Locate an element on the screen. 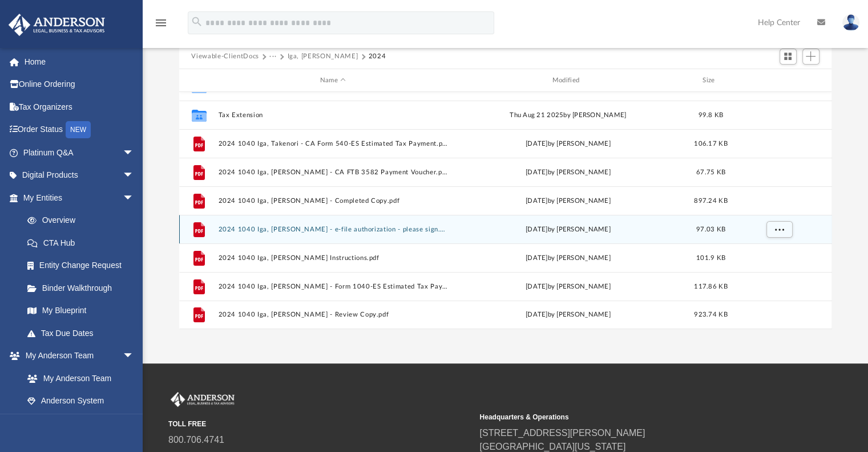 The width and height of the screenshot is (868, 452). span: 117.86 KB is located at coordinates (710, 286).